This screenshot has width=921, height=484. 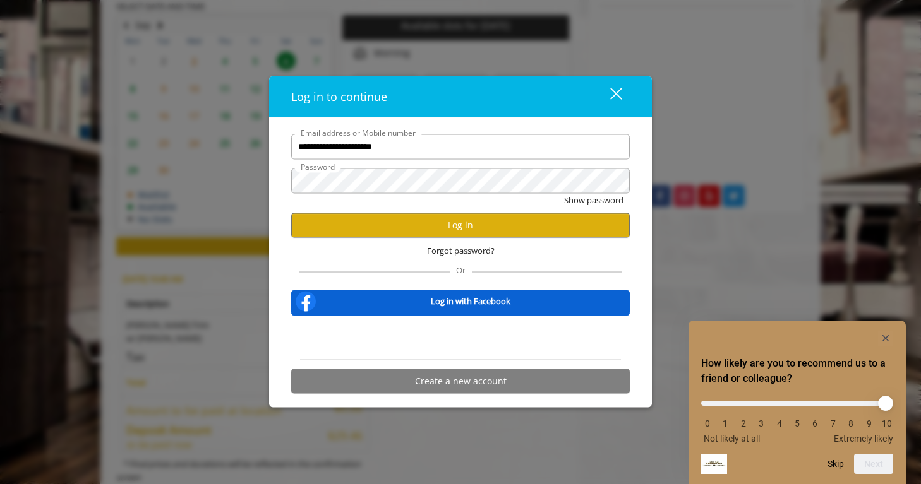 What do you see at coordinates (460, 146) in the screenshot?
I see `input: Email address or Mobile number` at bounding box center [460, 146].